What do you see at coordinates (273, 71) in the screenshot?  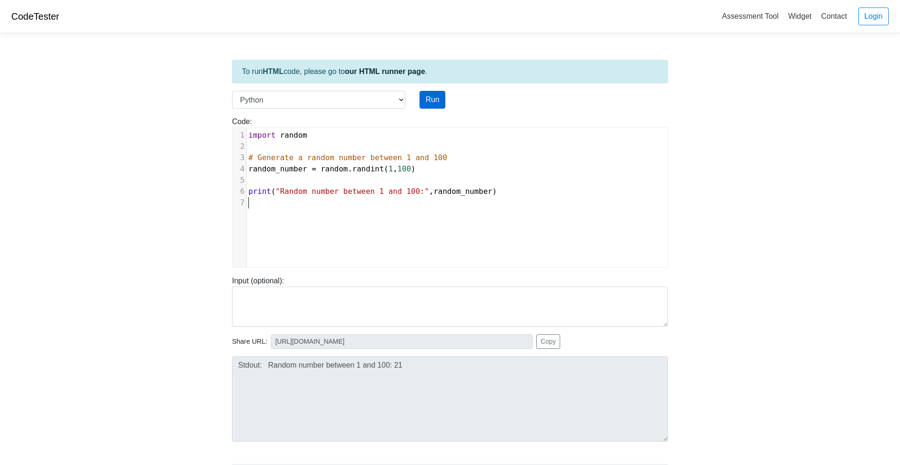 I see `strong: HTML` at bounding box center [273, 71].